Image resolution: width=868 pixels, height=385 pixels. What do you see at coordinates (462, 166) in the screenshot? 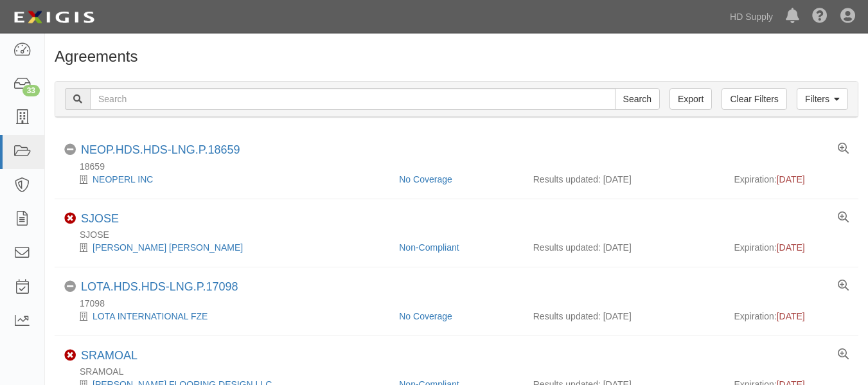
I see `div: 18659` at bounding box center [462, 166].